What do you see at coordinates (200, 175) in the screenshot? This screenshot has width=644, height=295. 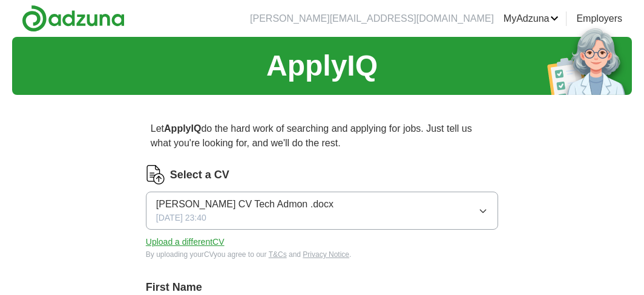 I see `label: Select a CV` at bounding box center [200, 175].